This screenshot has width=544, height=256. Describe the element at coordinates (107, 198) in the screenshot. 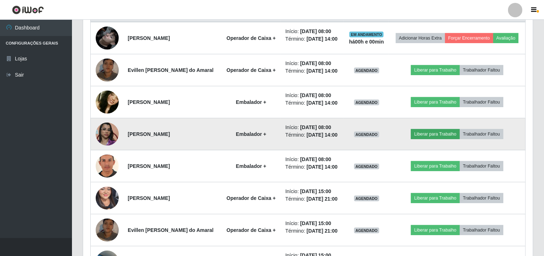

I see `img: 1750900029799.jpeg` at that location.